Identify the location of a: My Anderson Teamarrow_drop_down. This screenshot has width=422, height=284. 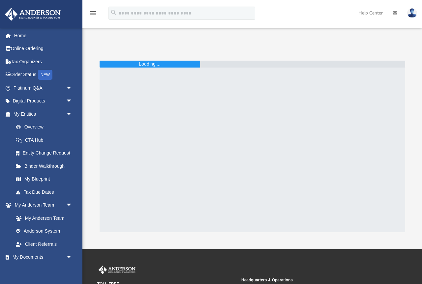
(42, 206).